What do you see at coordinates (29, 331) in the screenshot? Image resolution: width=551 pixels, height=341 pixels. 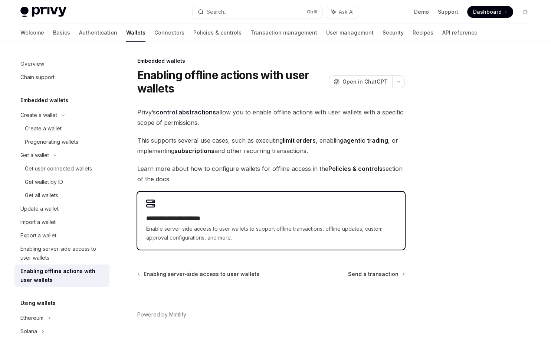 I see `div: Solana` at bounding box center [29, 331].